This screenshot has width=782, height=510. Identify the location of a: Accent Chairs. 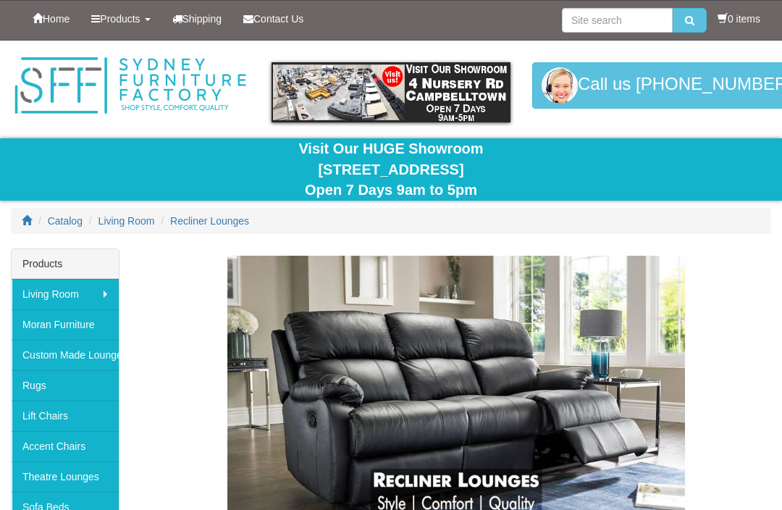
(65, 446).